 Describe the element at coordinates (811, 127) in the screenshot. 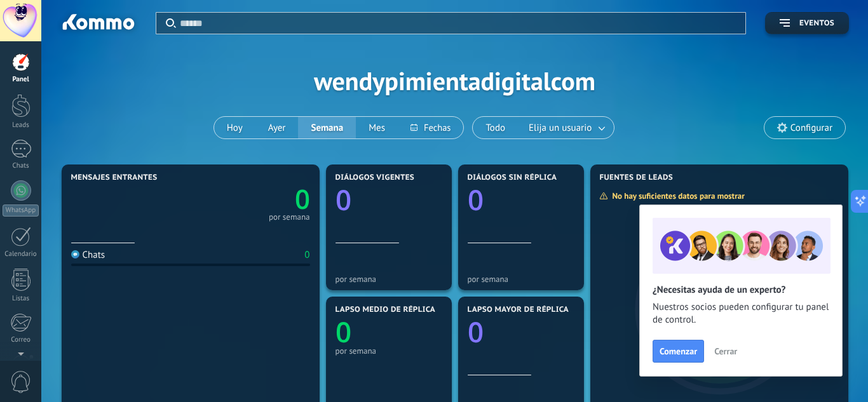

I see `span: Configurar` at that location.